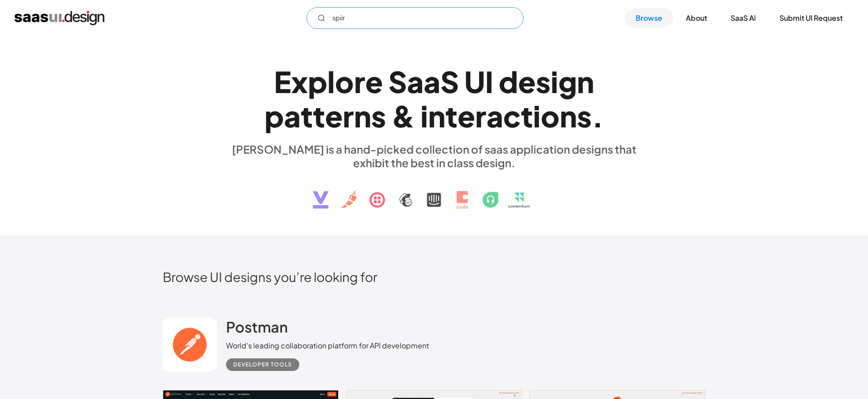 The width and height of the screenshot is (868, 399). What do you see at coordinates (697, 18) in the screenshot?
I see `a: About` at bounding box center [697, 18].